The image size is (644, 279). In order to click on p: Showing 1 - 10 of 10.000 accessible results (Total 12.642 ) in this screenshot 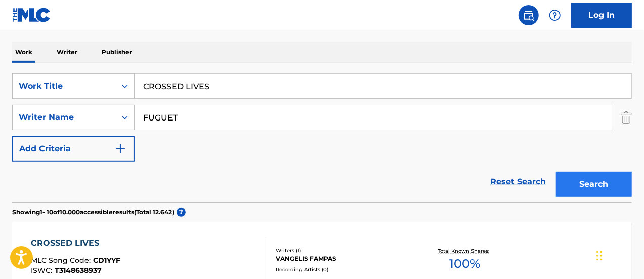, I will do `click(93, 212)`.